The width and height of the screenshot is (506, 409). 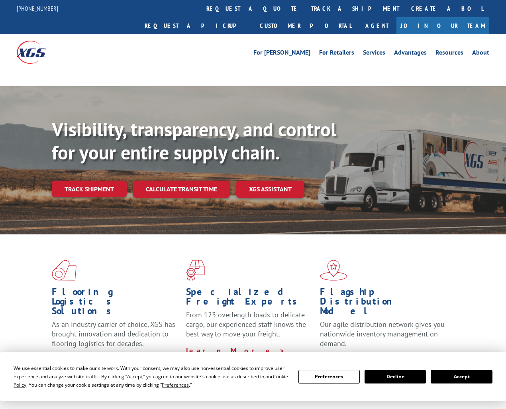 What do you see at coordinates (384, 303) in the screenshot?
I see `h1: Flagship Distribution Model` at bounding box center [384, 303].